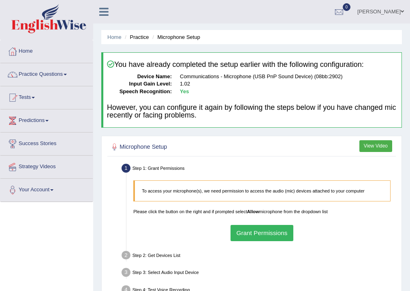 The height and width of the screenshot is (291, 410). What do you see at coordinates (175, 37) in the screenshot?
I see `li: Microphone Setup` at bounding box center [175, 37].